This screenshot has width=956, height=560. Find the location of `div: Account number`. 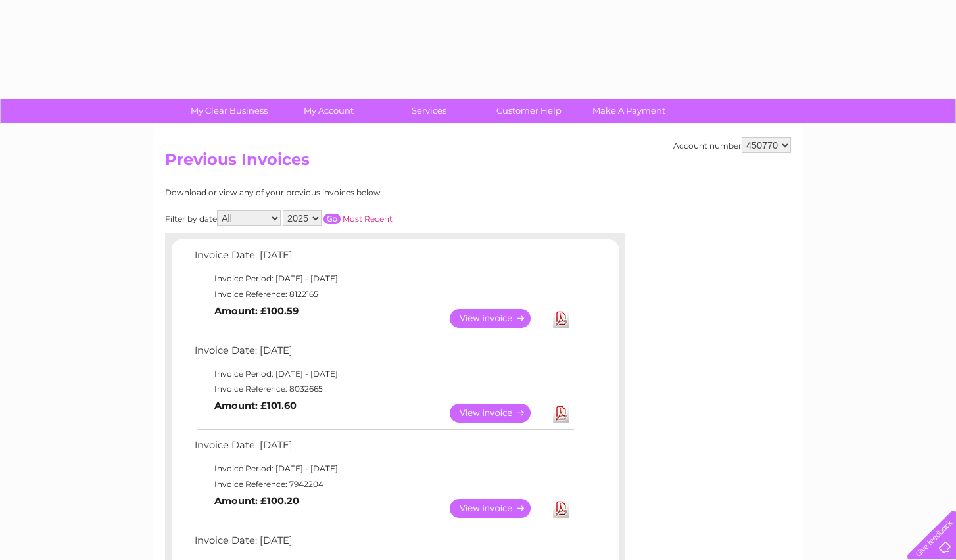

div: Account number is located at coordinates (732, 145).